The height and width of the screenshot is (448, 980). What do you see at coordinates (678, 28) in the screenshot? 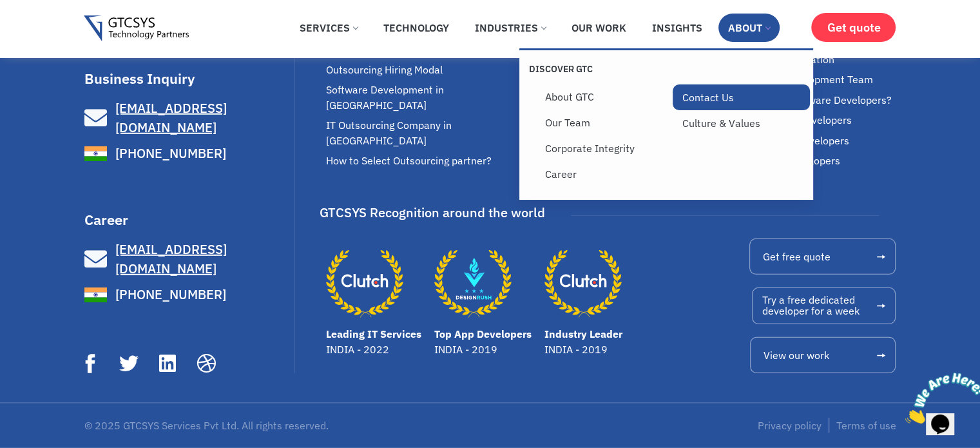
I see `a: Insights` at bounding box center [678, 28].